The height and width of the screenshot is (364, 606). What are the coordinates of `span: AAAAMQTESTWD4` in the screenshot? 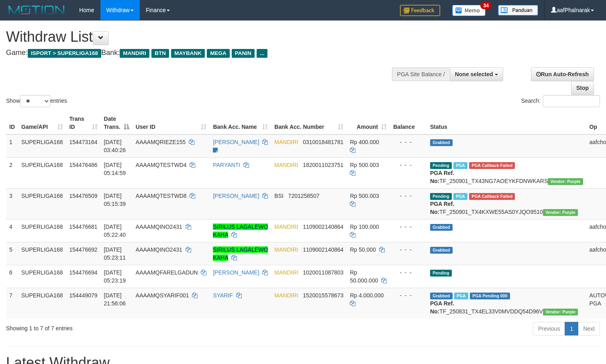 It's located at (161, 165).